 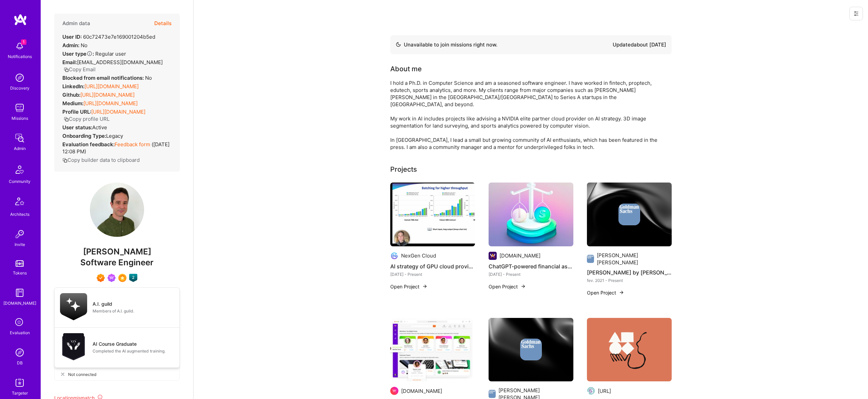 What do you see at coordinates (111, 278) in the screenshot?
I see `img: Been on Mission` at bounding box center [111, 278].